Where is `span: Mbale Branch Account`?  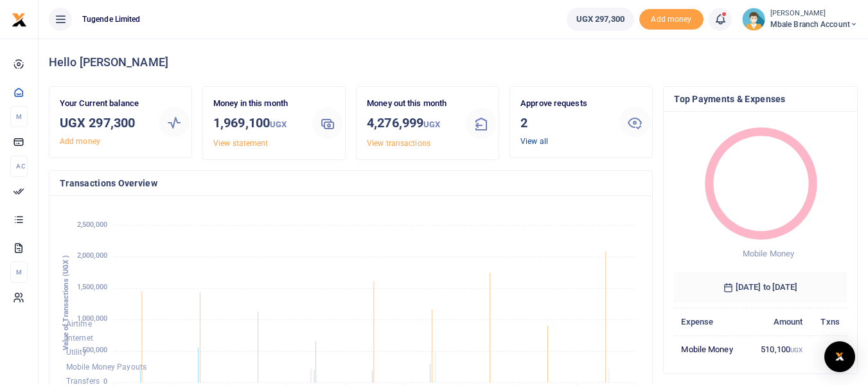
span: Mbale Branch Account is located at coordinates (814, 24).